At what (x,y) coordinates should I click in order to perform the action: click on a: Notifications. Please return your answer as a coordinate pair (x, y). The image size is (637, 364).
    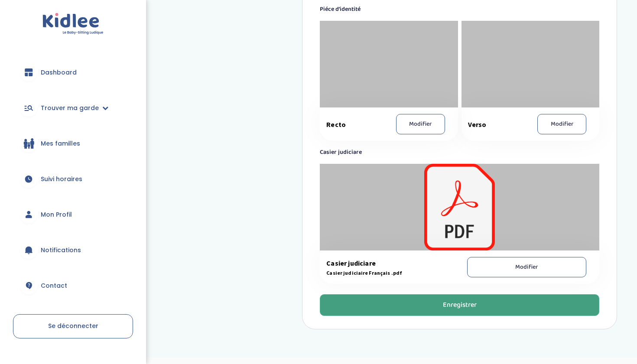
    Looking at the image, I should click on (73, 250).